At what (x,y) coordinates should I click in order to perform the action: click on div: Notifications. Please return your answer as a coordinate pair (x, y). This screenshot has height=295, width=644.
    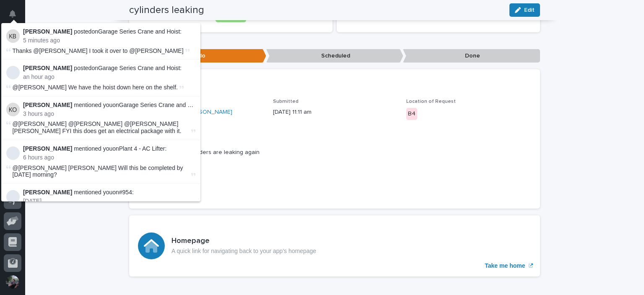
    Looking at the image, I should click on (16, 17).